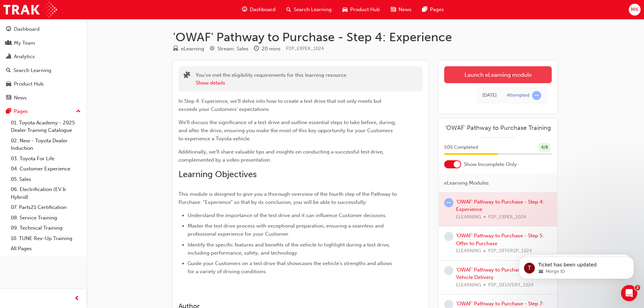  Describe the element at coordinates (77, 299) in the screenshot. I see `span: prev-icon` at that location.